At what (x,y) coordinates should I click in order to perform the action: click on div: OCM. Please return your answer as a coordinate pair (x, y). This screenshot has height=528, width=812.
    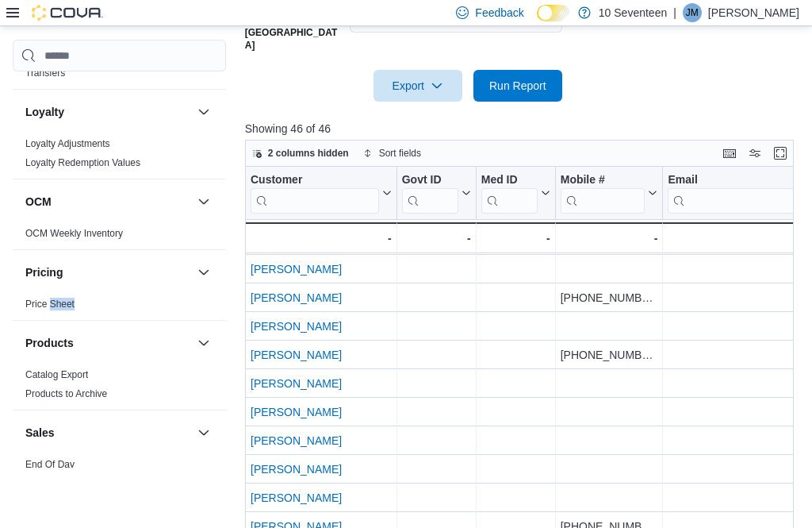
    Looking at the image, I should click on (119, 236).